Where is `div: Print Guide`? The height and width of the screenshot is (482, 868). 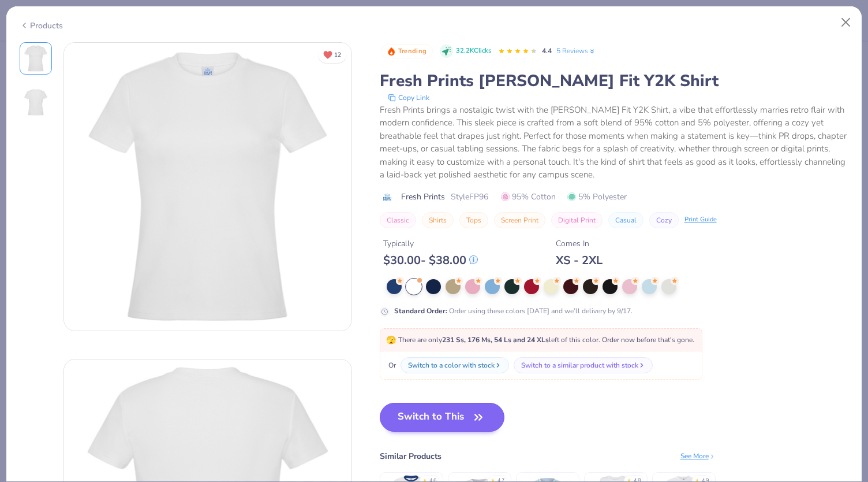 div: Print Guide is located at coordinates (701, 220).